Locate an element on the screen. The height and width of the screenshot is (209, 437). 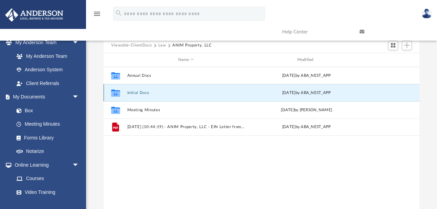
button: ANIM Property, LLC is located at coordinates (192, 45).